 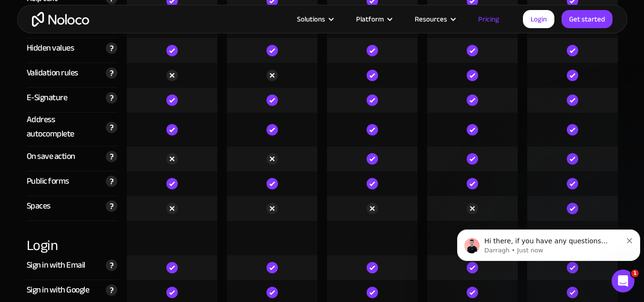 What do you see at coordinates (64, 127) in the screenshot?
I see `div: Address autocomplete` at bounding box center [64, 127].